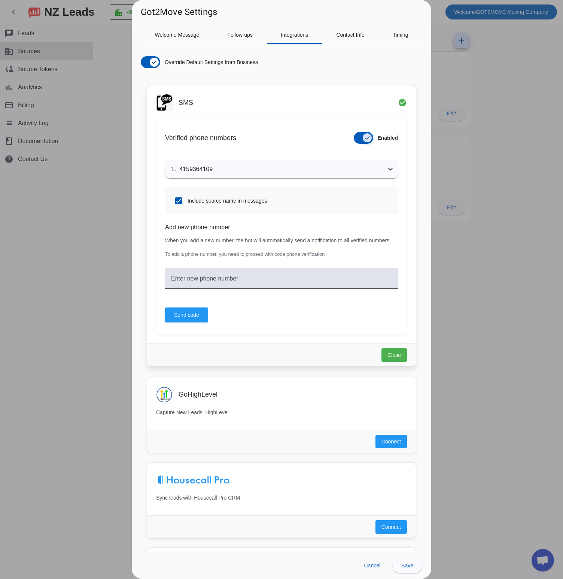 Image resolution: width=563 pixels, height=579 pixels. I want to click on button: Save, so click(407, 565).